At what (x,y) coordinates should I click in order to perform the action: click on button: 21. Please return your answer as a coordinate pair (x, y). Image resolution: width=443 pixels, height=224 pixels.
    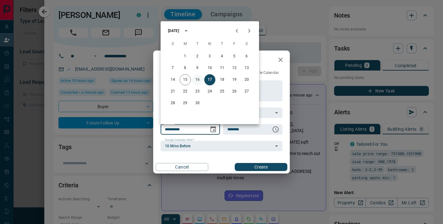
    Looking at the image, I should click on (173, 91).